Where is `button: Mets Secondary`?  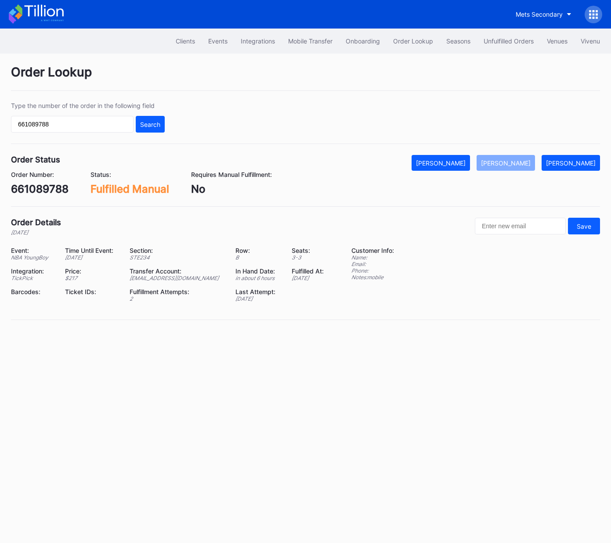
button: Mets Secondary is located at coordinates (543, 14).